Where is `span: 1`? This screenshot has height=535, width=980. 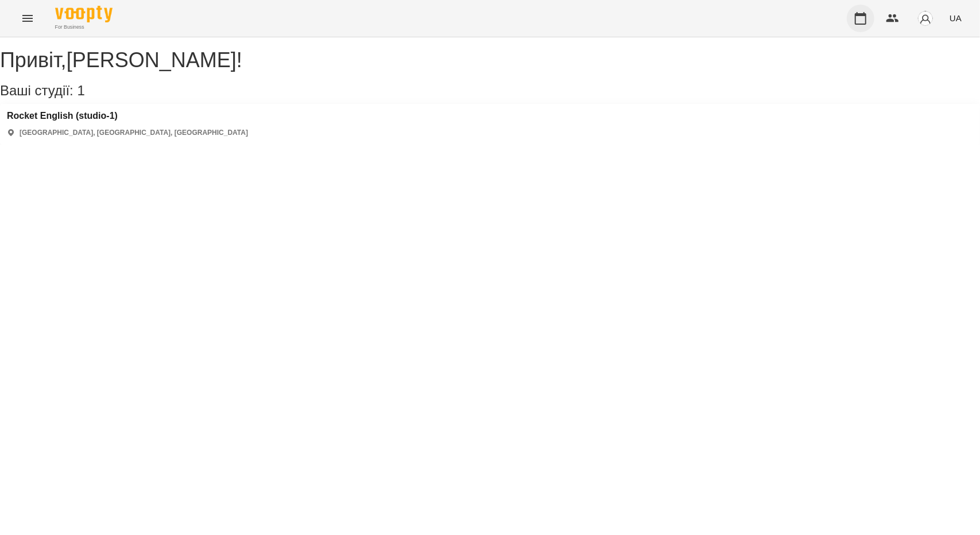
span: 1 is located at coordinates (80, 90).